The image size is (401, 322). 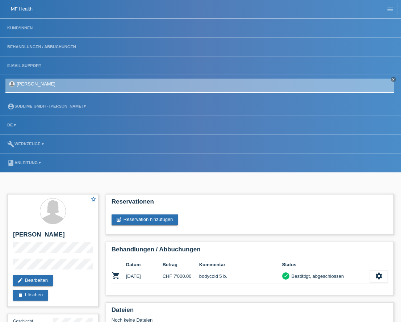 What do you see at coordinates (25, 144) in the screenshot?
I see `a: buildWerkzeuge ▾` at bounding box center [25, 144].